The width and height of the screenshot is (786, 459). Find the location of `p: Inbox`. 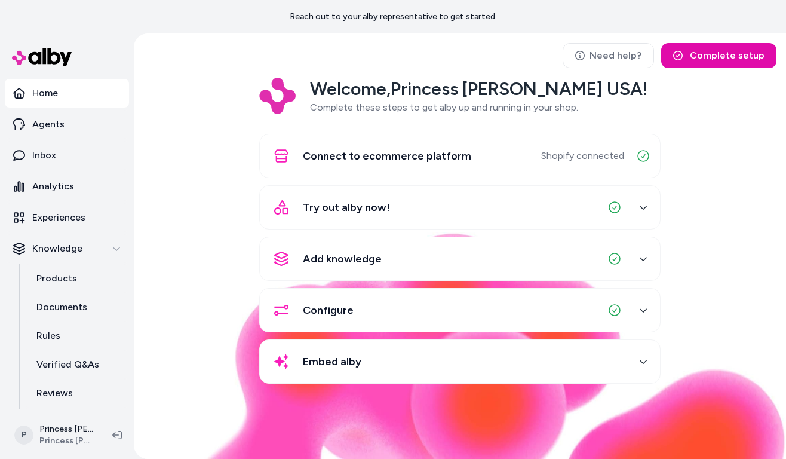

p: Inbox is located at coordinates (44, 155).